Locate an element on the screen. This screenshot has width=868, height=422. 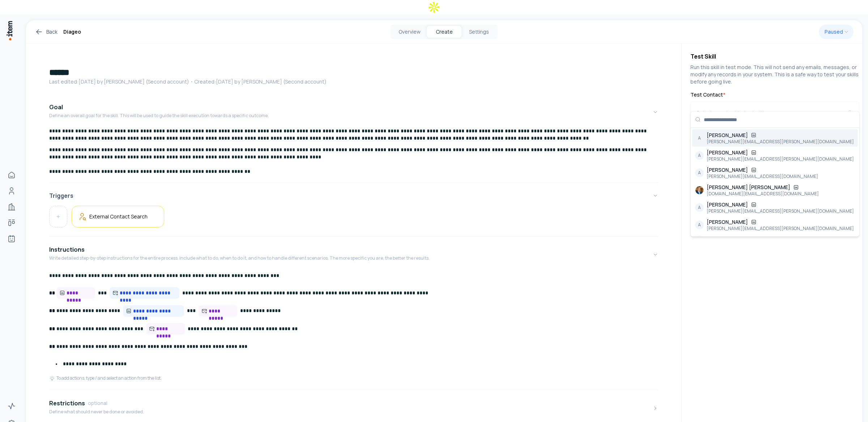
a: Companies is located at coordinates (12, 207).